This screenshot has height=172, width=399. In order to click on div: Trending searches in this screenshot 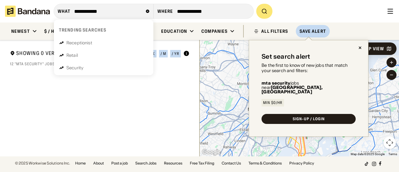, I will do `click(83, 30)`.